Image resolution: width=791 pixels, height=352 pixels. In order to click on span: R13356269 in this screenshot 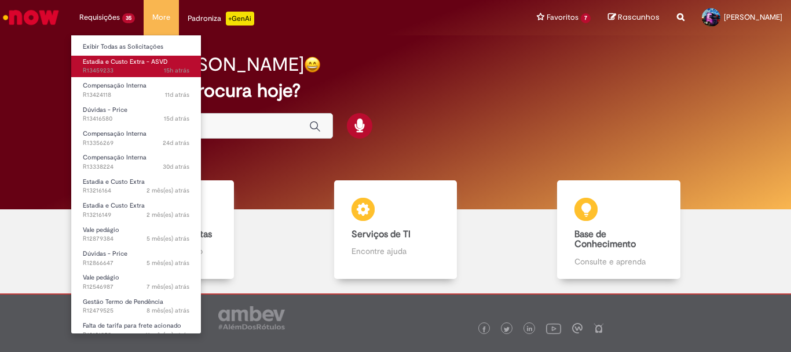, I will do `click(136, 143)`.